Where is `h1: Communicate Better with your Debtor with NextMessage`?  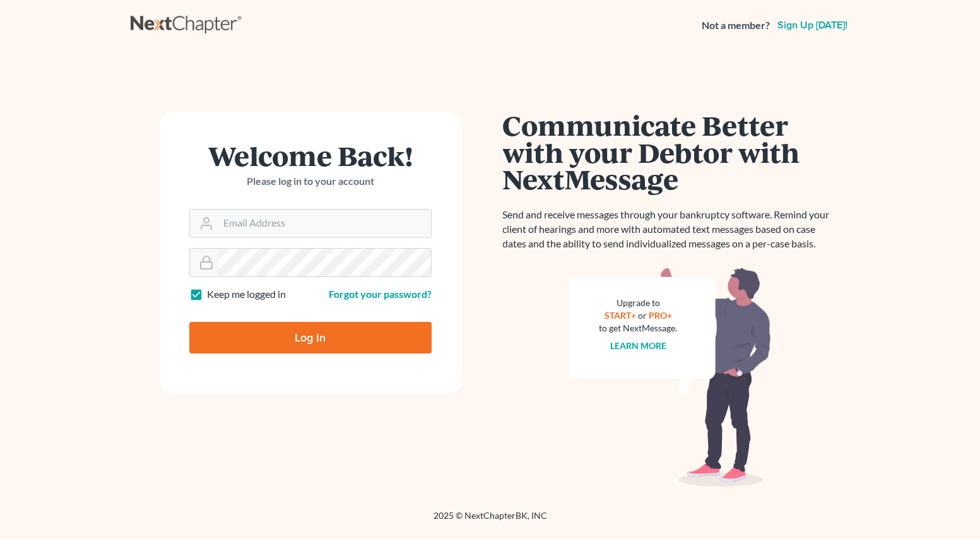
h1: Communicate Better with your Debtor with NextMessage is located at coordinates (671, 153).